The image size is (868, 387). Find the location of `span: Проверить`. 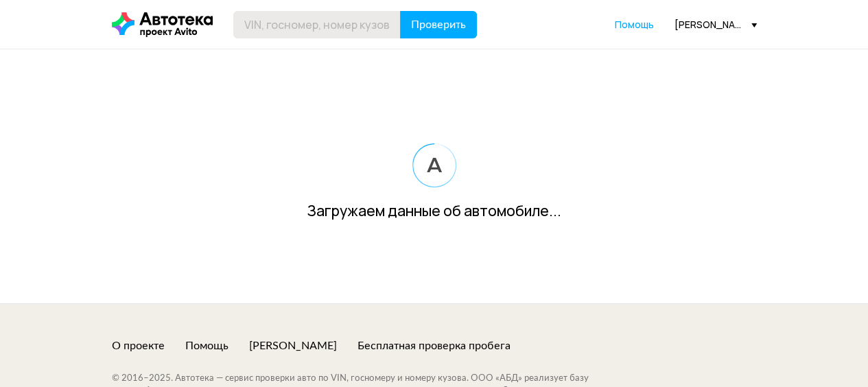

span: Проверить is located at coordinates (438, 25).